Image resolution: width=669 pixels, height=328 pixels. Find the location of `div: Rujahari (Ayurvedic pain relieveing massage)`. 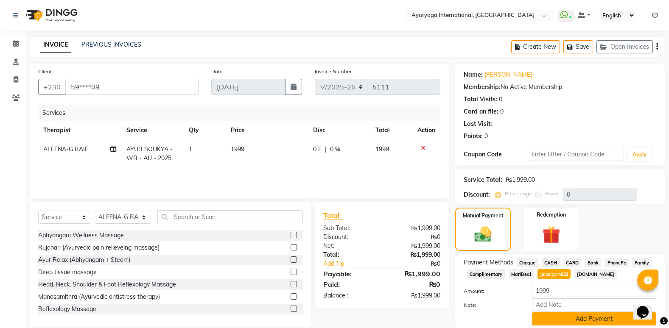

div: Rujahari (Ayurvedic pain relieveing massage) is located at coordinates (99, 248).